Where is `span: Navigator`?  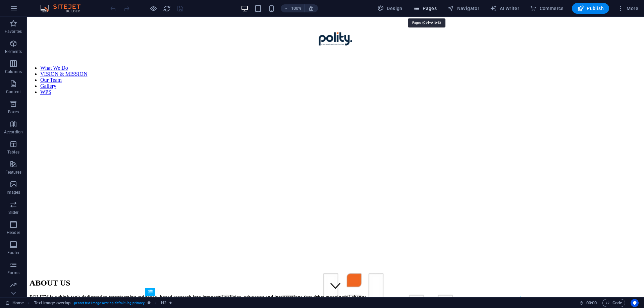
span: Navigator is located at coordinates (463, 9).